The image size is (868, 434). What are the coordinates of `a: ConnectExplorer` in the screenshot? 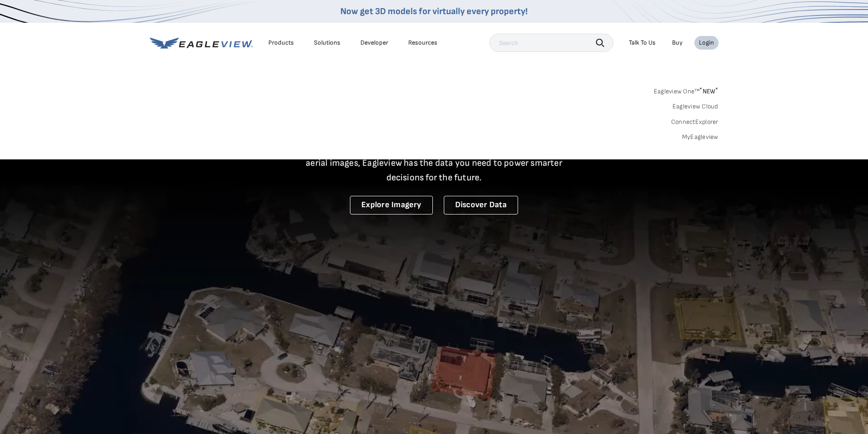 It's located at (695, 122).